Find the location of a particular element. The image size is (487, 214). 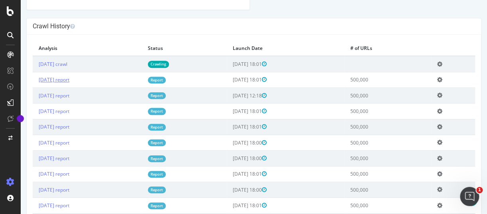

a: Crawling is located at coordinates (138, 64).